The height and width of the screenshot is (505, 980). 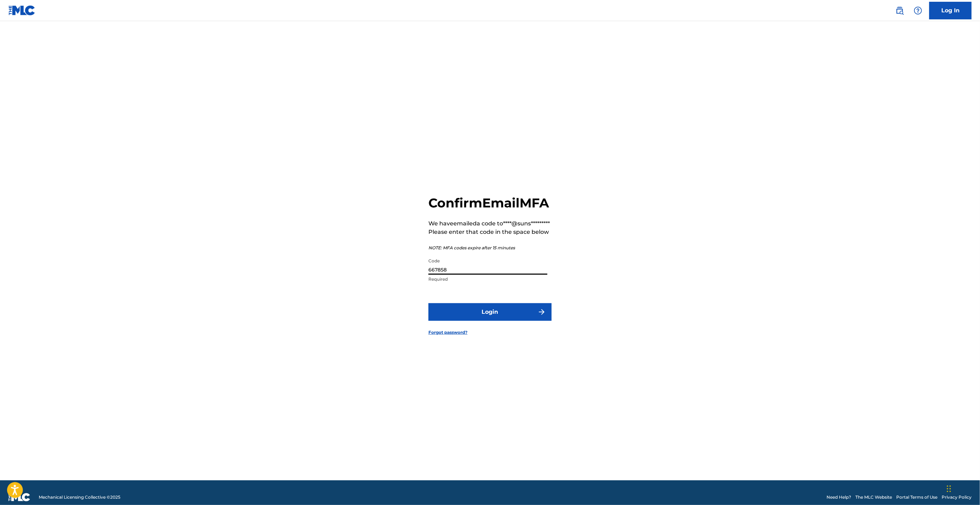 I want to click on img: MLC Logo, so click(x=22, y=10).